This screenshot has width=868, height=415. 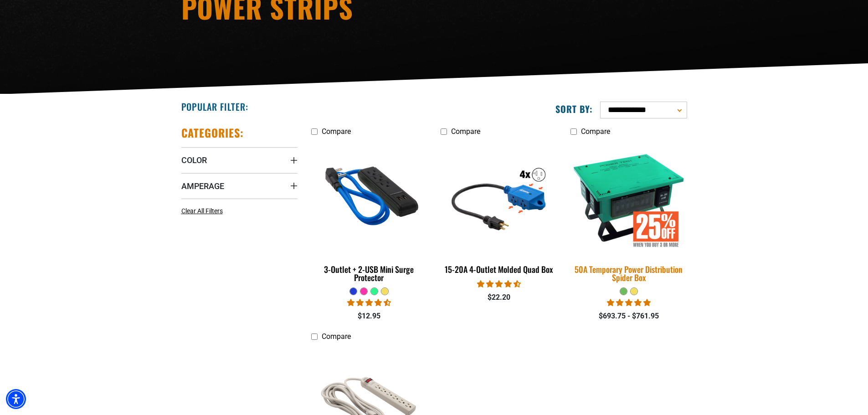 I want to click on span: Color, so click(x=194, y=160).